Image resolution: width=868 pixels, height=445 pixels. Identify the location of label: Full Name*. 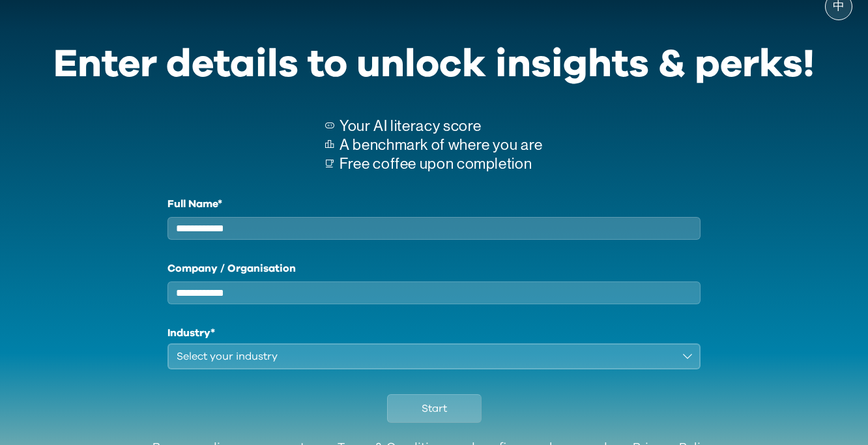
(434, 204).